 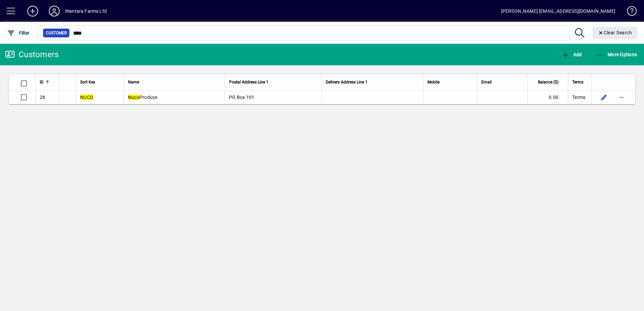 I want to click on span: Filter, so click(x=18, y=33).